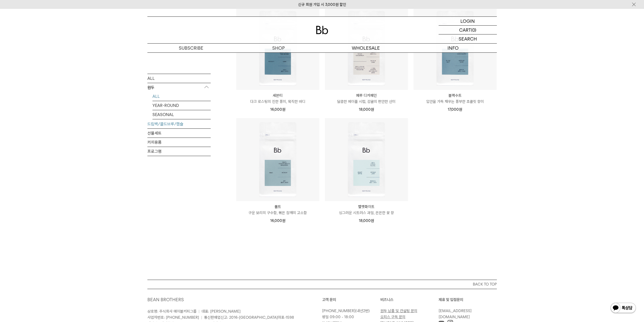 This screenshot has width=644, height=322. I want to click on p: CART, so click(465, 30).